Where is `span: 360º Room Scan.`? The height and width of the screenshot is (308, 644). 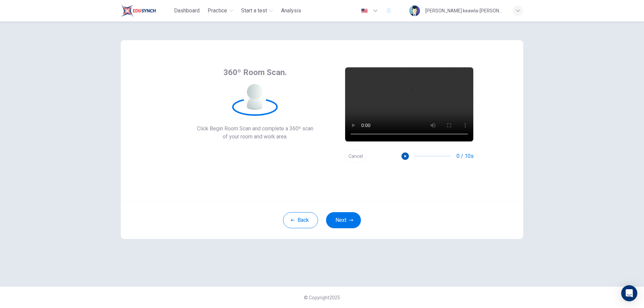 span: 360º Room Scan. is located at coordinates (255, 72).